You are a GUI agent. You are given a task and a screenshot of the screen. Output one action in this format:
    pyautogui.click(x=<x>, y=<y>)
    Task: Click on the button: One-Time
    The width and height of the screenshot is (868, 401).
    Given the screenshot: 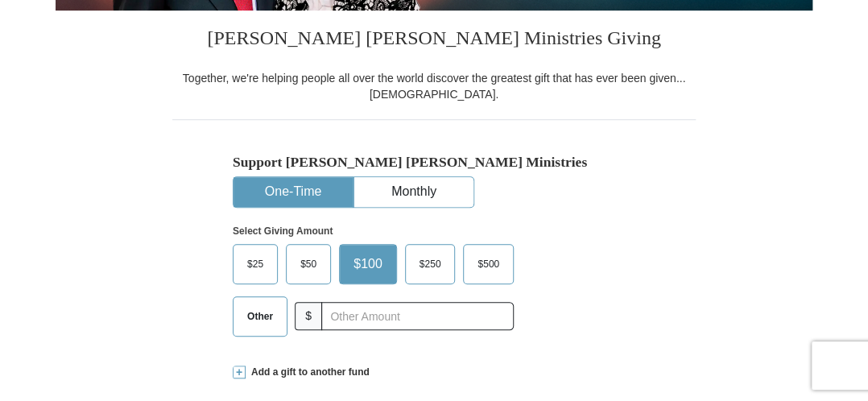 What is the action you would take?
    pyautogui.click(x=293, y=192)
    